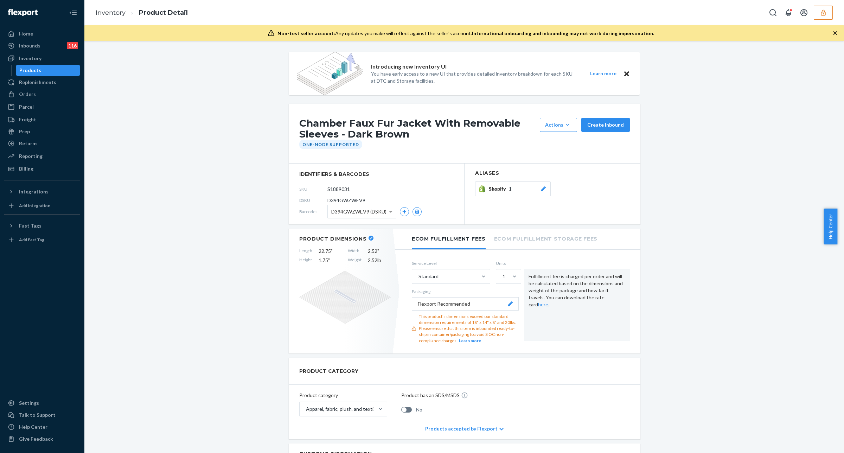  Describe the element at coordinates (32, 239) in the screenshot. I see `div: Add Fast Tag` at that location.